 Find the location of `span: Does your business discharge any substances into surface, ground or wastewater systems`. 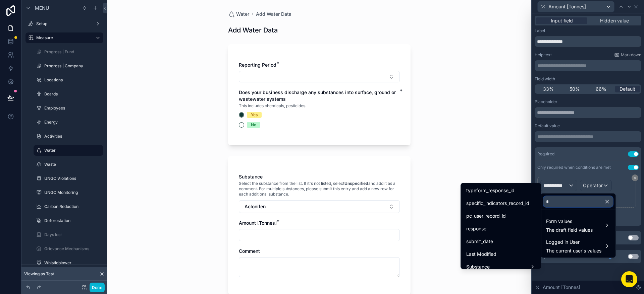

span: Does your business discharge any substances into surface, ground or wastewater systems is located at coordinates (318, 95).